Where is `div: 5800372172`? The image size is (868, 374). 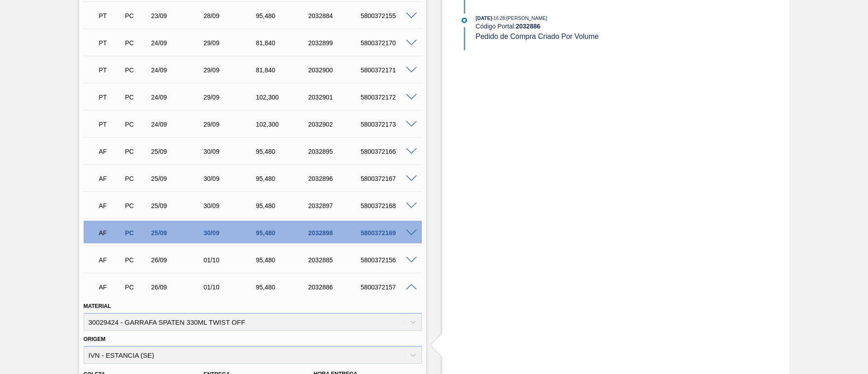 div: 5800372172 is located at coordinates (388, 97).